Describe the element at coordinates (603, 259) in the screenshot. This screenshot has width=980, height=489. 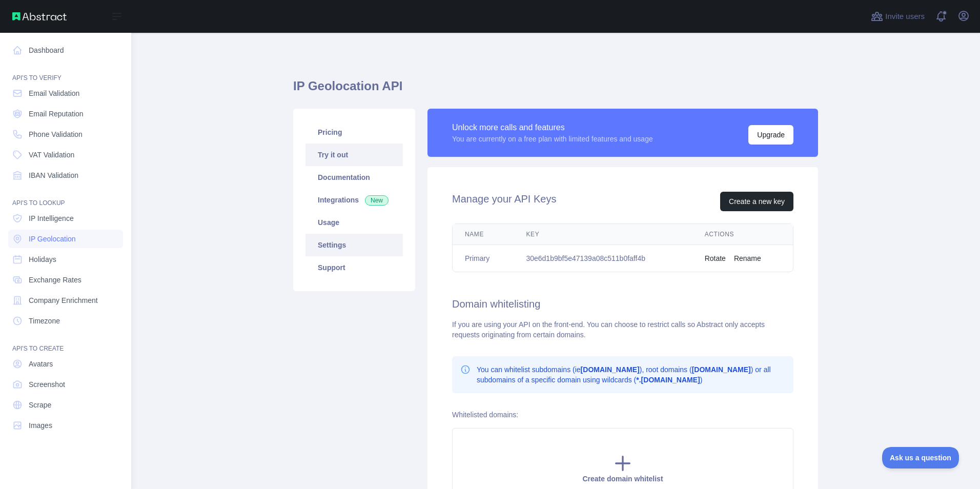
I see `td: 30e6d1b9bf5e47139a08c511b0faff4b` at that location.